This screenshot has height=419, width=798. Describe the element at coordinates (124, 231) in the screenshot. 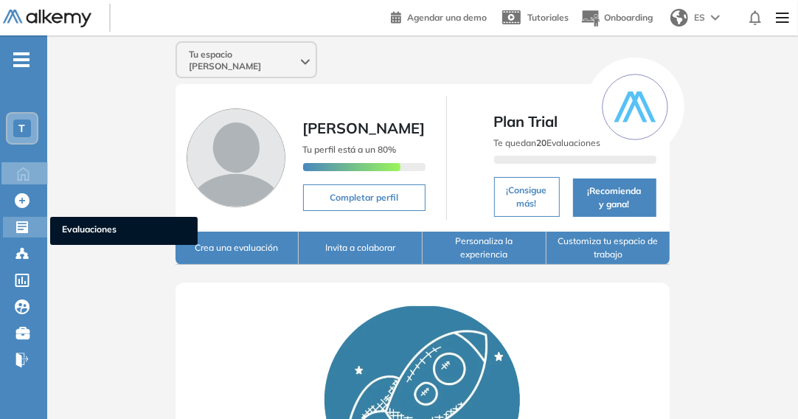

I see `span: Evaluaciones` at that location.